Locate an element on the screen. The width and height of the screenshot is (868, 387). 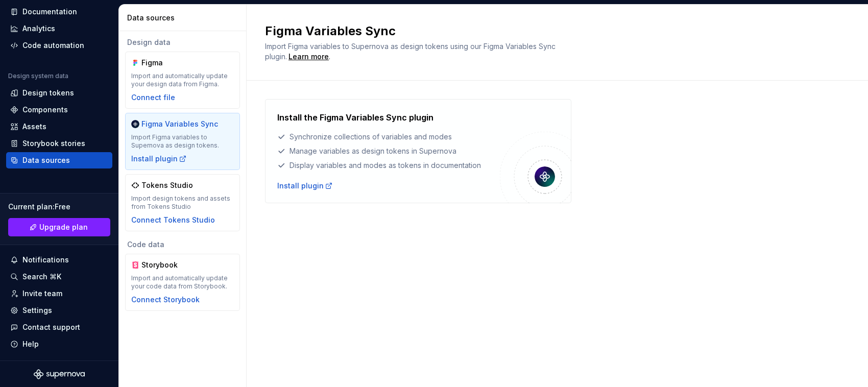
div: Storybook stories is located at coordinates (54, 144).